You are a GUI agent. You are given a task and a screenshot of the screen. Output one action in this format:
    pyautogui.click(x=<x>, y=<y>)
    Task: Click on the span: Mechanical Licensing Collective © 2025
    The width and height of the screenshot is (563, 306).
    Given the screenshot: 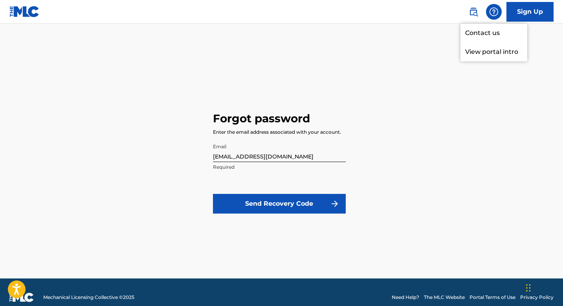 What is the action you would take?
    pyautogui.click(x=89, y=297)
    